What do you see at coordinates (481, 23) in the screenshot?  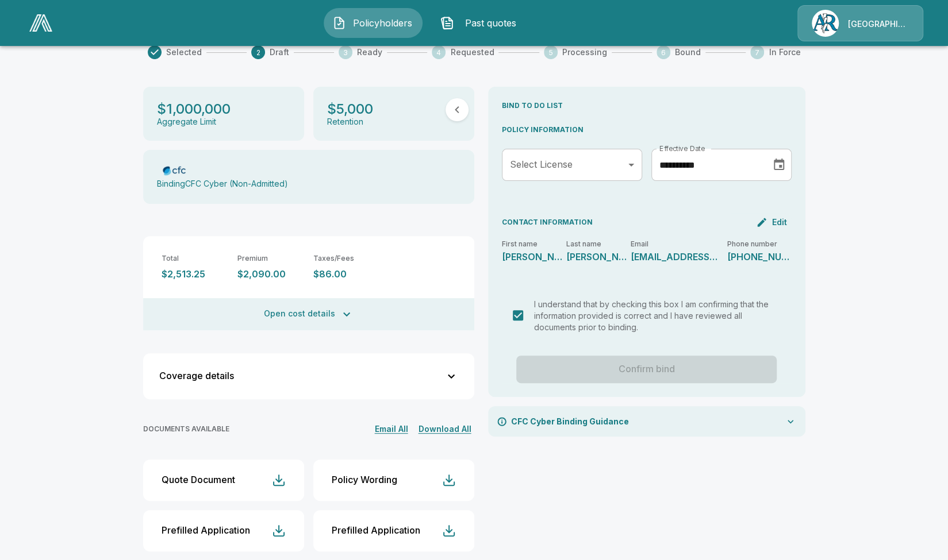 I see `button: Past quotes IconPast quotes` at bounding box center [481, 23].